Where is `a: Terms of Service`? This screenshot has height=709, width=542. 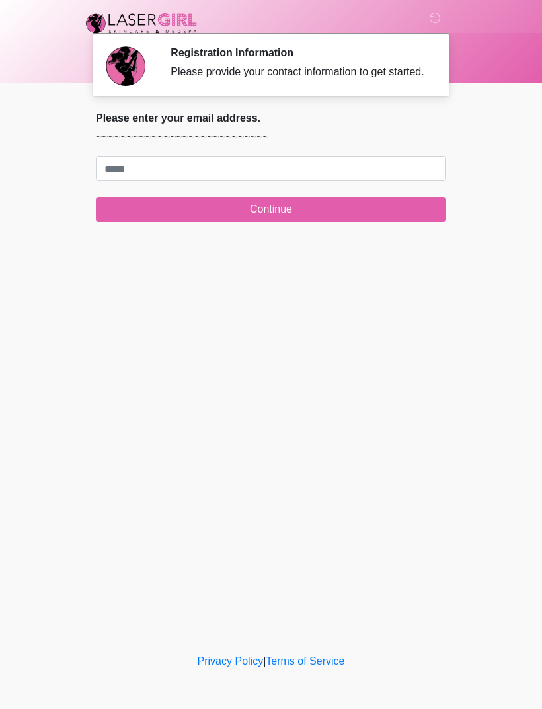 a: Terms of Service is located at coordinates (305, 661).